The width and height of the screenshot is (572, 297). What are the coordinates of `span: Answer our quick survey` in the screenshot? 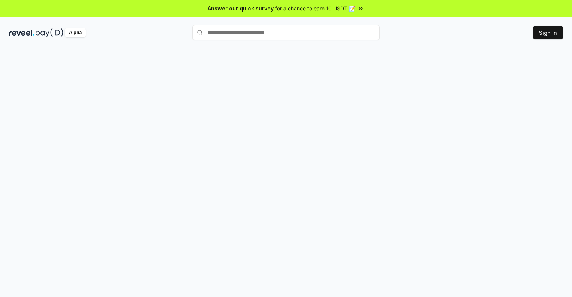 It's located at (241, 8).